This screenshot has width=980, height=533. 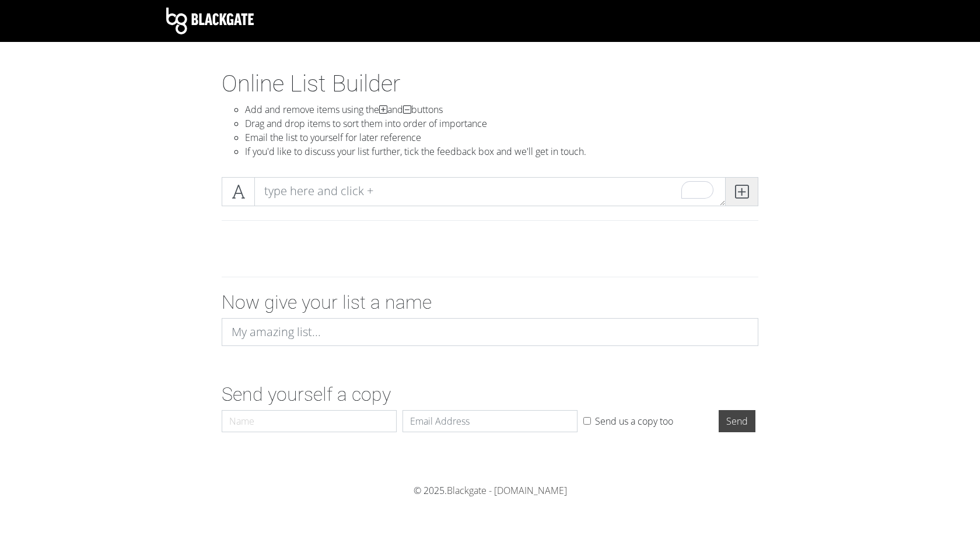 What do you see at coordinates (490, 490) in the screenshot?
I see `div: © 2025.` at bounding box center [490, 490].